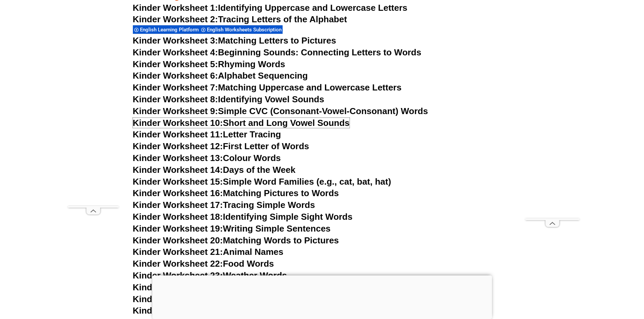 The height and width of the screenshot is (319, 644). What do you see at coordinates (178, 217) in the screenshot?
I see `span: Kinder Worksheet 18:` at bounding box center [178, 217].